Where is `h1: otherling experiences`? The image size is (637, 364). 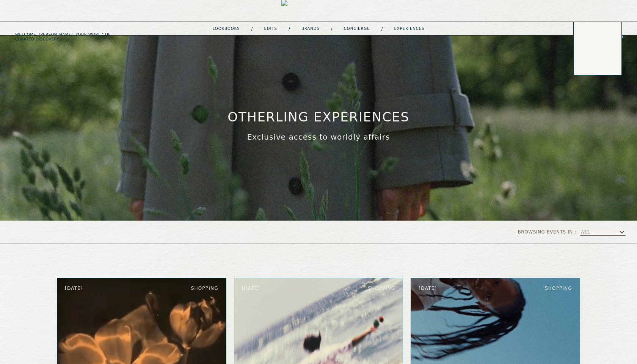
h1: otherling experiences is located at coordinates (319, 117).